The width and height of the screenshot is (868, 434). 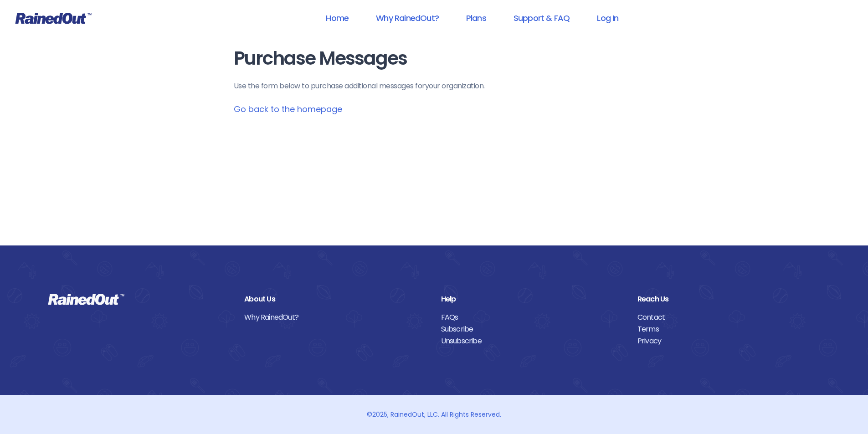 I want to click on a: Unsubscribe, so click(x=532, y=341).